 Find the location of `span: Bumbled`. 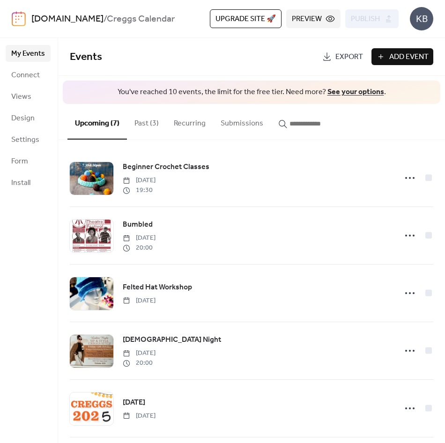

span: Bumbled is located at coordinates (138, 225).